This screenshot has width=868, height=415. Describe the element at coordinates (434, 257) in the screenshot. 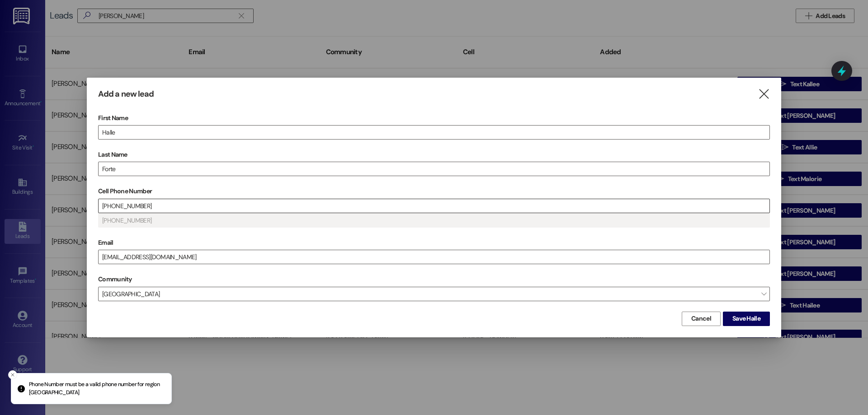

I see `input: e.g. alex@gmail.com` at that location.